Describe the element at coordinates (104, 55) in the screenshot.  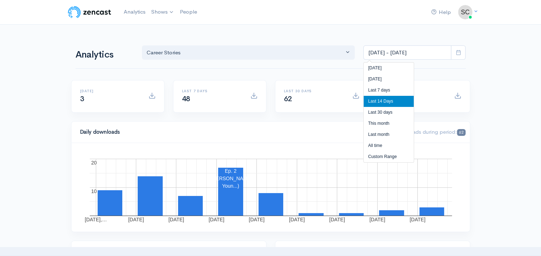
I see `h1: Analytics` at that location.